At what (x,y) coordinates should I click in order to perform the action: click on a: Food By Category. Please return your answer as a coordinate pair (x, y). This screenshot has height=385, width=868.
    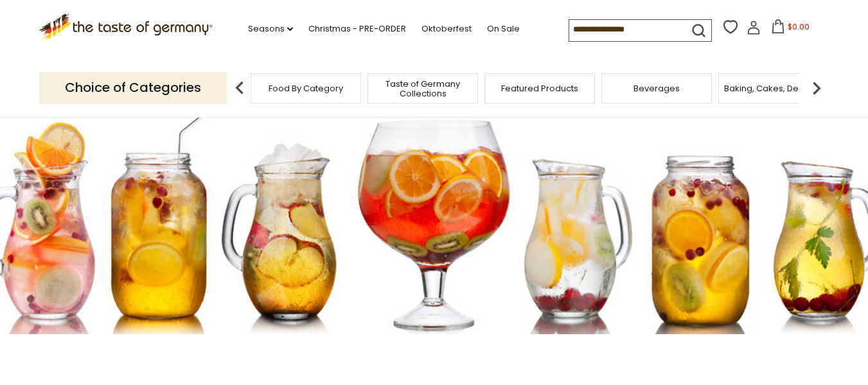
    Looking at the image, I should click on (306, 88).